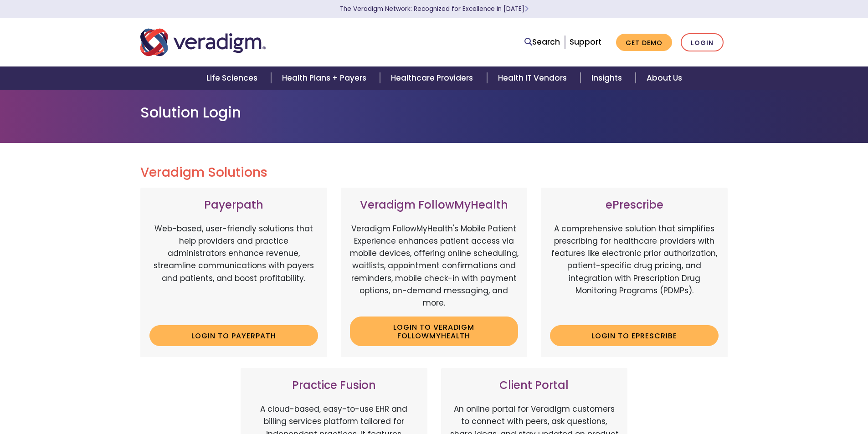 This screenshot has width=868, height=434. I want to click on a: Healthcare Providers, so click(433, 78).